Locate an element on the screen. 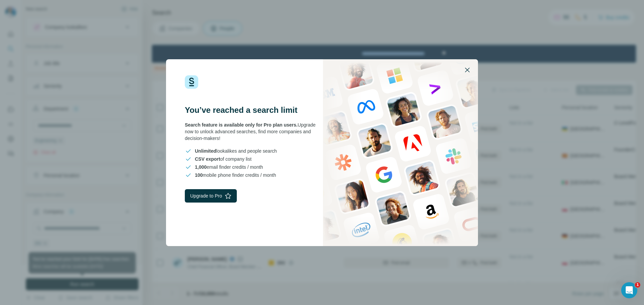 This screenshot has height=305, width=644. span: mobile phone finder credits / month is located at coordinates (236, 175).